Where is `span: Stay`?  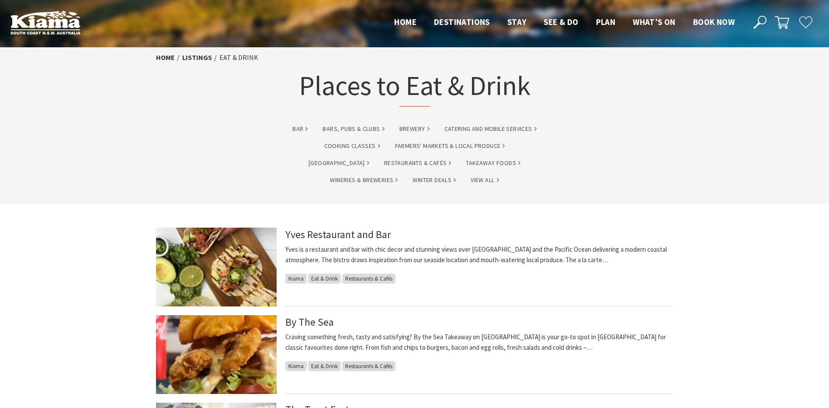 span: Stay is located at coordinates (517, 22).